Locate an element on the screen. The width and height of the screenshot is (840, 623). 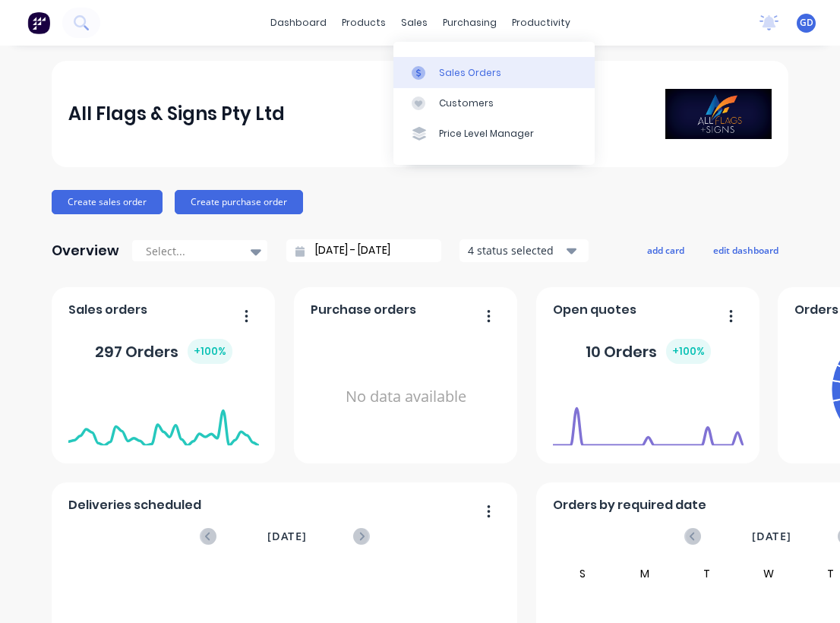
button: Create purchase order is located at coordinates (239, 202).